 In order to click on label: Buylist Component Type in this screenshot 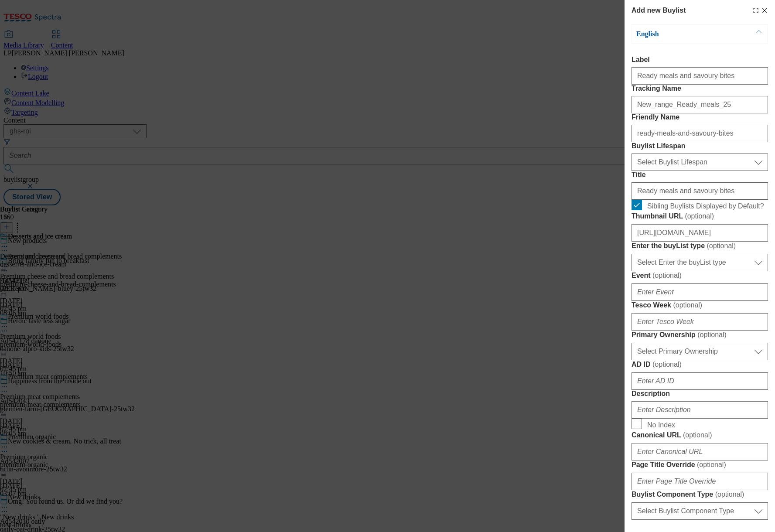, I will do `click(700, 495)`.